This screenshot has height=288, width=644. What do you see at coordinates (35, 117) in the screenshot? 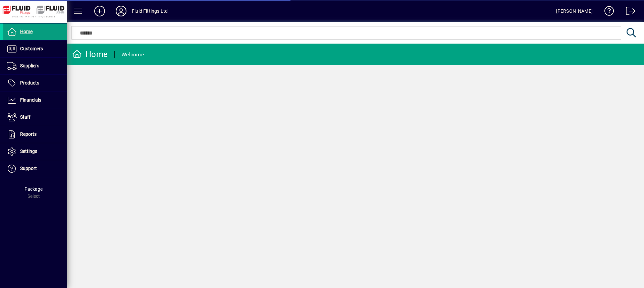
I see `a: Staff` at bounding box center [35, 117].